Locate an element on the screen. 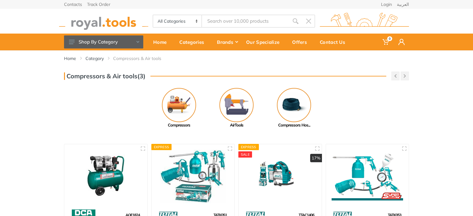 The width and height of the screenshot is (473, 216). a: العربية is located at coordinates (402, 4).